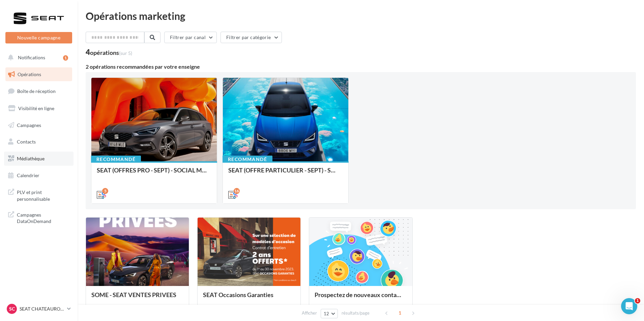 This screenshot has height=321, width=644. What do you see at coordinates (329, 314) in the screenshot?
I see `button: 12` at bounding box center [329, 314].